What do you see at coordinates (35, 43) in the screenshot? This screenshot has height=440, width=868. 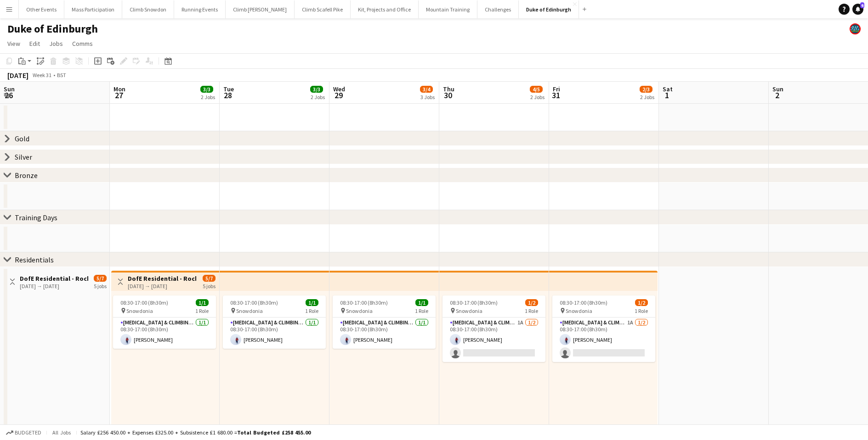 I see `a: Edit` at bounding box center [35, 43].